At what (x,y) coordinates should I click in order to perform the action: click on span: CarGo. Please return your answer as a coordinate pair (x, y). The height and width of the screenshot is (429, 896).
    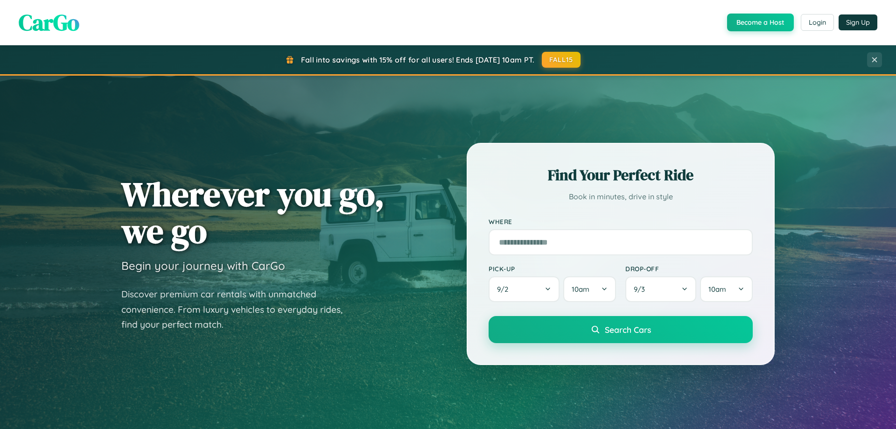
    Looking at the image, I should click on (49, 22).